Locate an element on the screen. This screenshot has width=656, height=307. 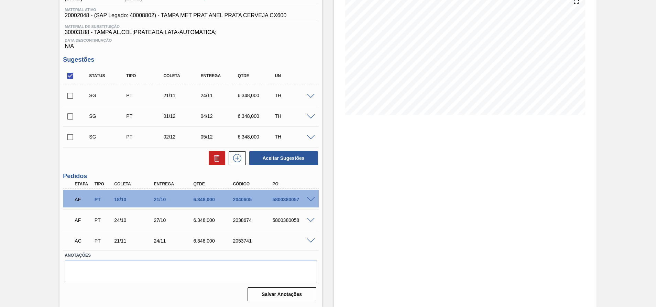
span: 30003188 - TAMPA AL.CDL;PRATEADA;LATA-AUTOMATICA; is located at coordinates (191, 32).